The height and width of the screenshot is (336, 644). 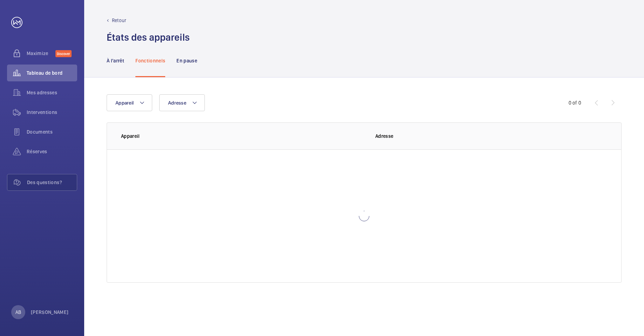 What do you see at coordinates (242, 136) in the screenshot?
I see `p: Appareil` at bounding box center [242, 136].